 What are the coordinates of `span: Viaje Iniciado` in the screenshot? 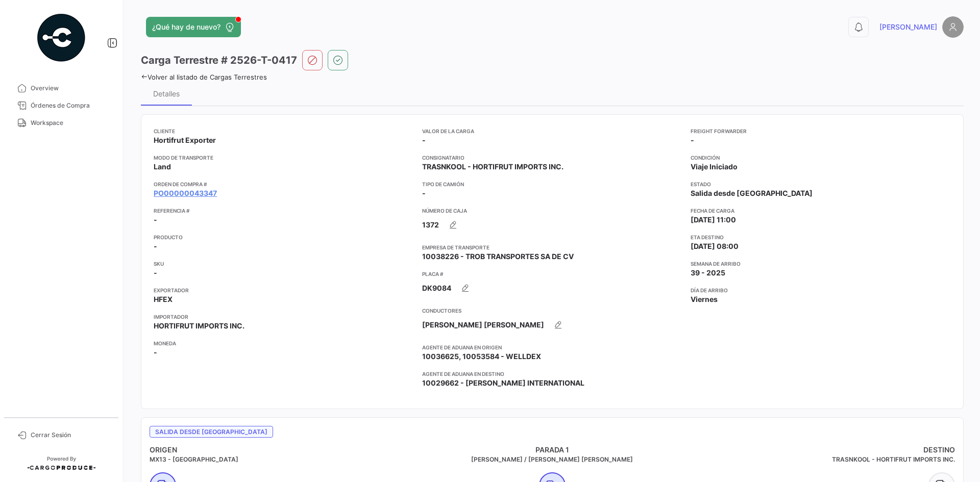 It's located at (714, 167).